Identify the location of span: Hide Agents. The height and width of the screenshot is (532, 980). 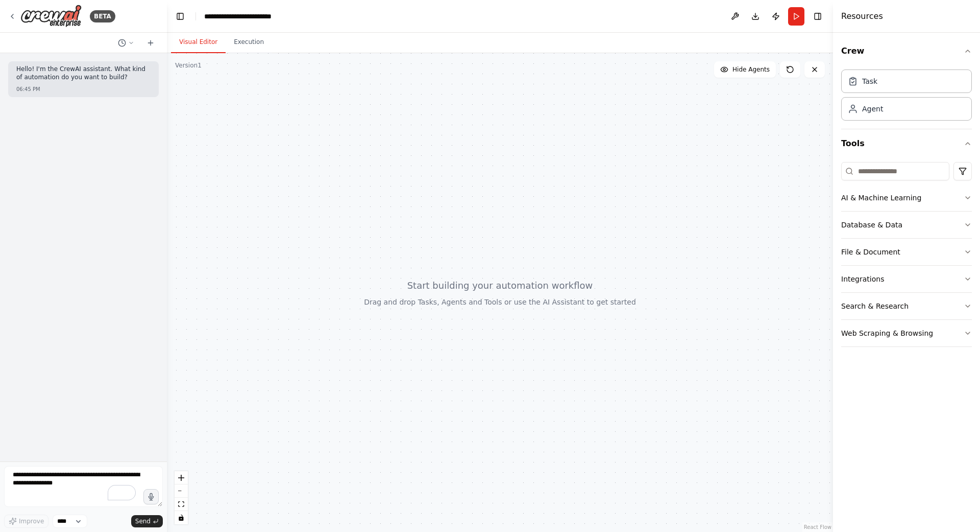
(751, 69).